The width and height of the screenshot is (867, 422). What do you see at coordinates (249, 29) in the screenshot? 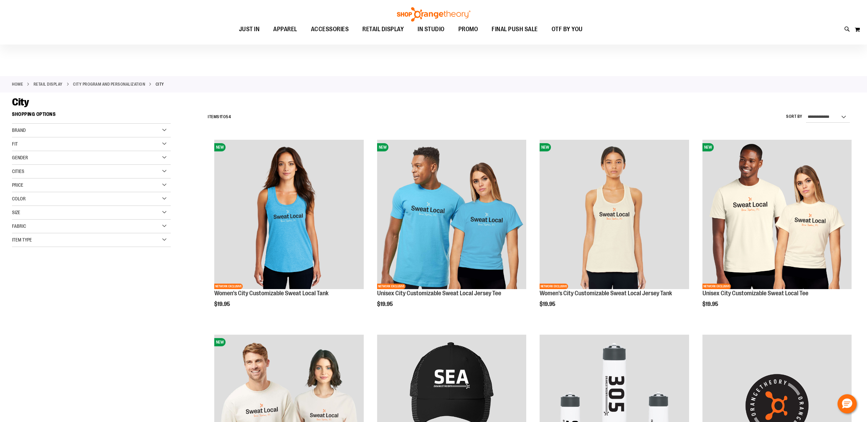
I see `a: JUST IN` at bounding box center [249, 29].